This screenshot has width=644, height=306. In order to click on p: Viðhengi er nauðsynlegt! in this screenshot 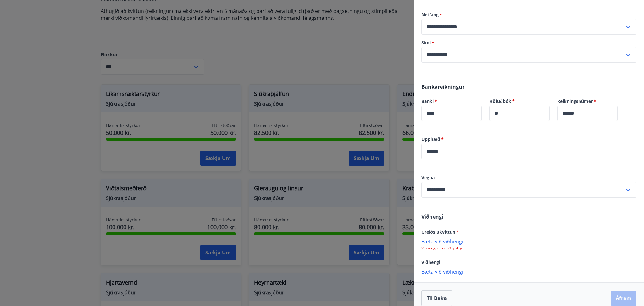, I will do `click(529, 248)`.